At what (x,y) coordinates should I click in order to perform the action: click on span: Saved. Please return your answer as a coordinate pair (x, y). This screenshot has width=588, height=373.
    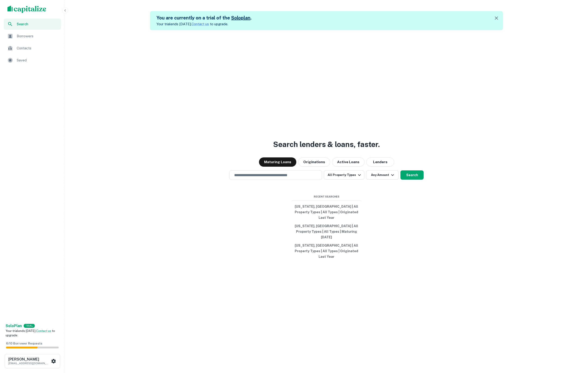
    Looking at the image, I should click on (38, 60).